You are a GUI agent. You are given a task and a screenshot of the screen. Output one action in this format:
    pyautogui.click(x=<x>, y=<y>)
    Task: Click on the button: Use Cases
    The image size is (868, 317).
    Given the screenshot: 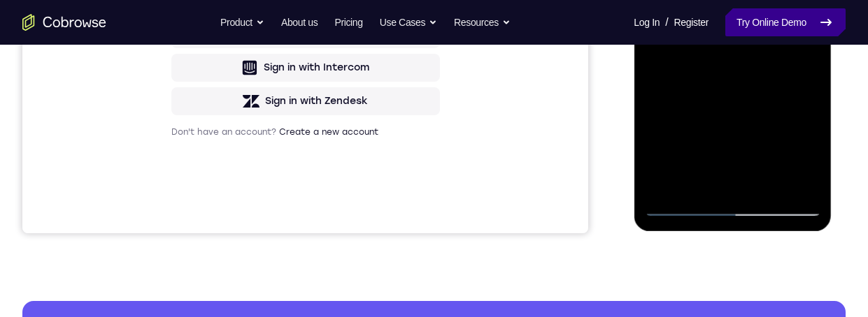 What is the action you would take?
    pyautogui.click(x=408, y=22)
    